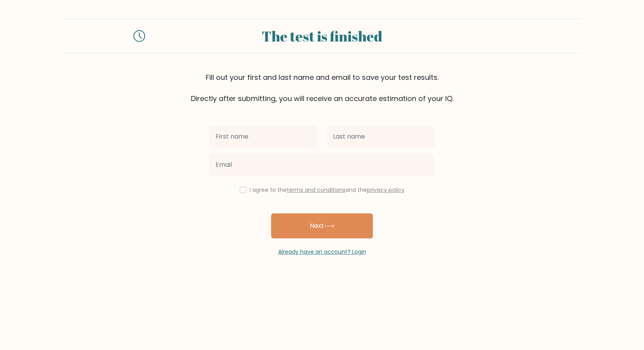  What do you see at coordinates (316, 190) in the screenshot?
I see `a: terms and conditions` at bounding box center [316, 190].